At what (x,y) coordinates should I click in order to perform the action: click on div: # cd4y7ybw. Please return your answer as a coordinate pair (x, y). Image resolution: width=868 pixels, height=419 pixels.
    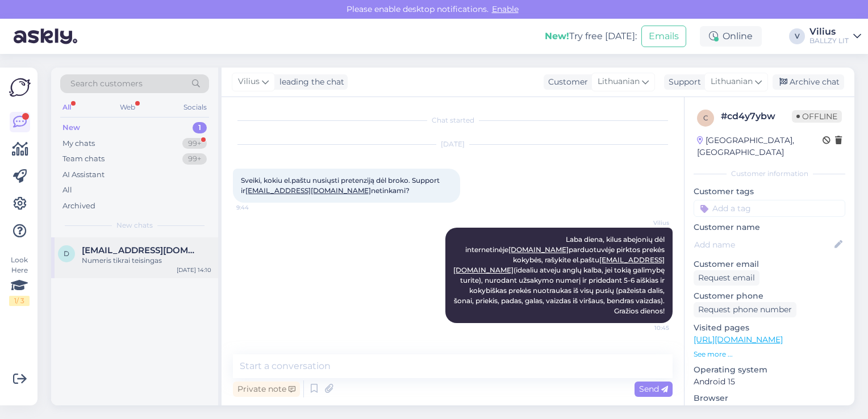
    Looking at the image, I should click on (756, 116).